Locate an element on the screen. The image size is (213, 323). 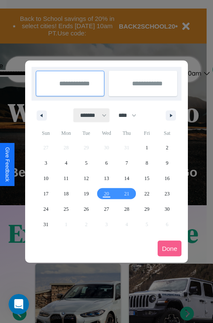
span: 4 is located at coordinates (66, 163).